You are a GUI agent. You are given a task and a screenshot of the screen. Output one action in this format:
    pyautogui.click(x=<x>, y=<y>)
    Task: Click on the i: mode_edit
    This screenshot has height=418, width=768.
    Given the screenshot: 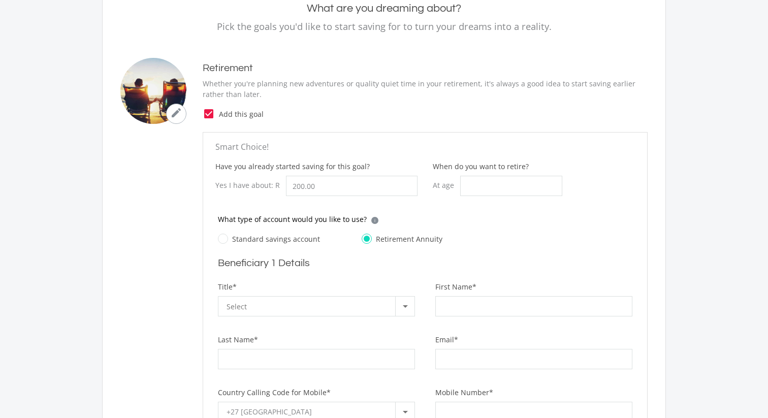 What is the action you would take?
    pyautogui.click(x=176, y=113)
    